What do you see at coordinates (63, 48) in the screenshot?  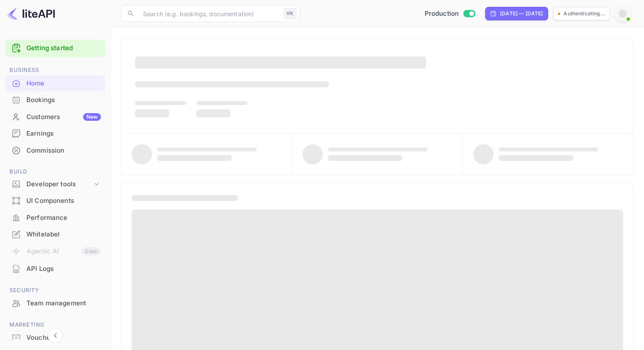 I see `a: Getting started` at bounding box center [63, 48].